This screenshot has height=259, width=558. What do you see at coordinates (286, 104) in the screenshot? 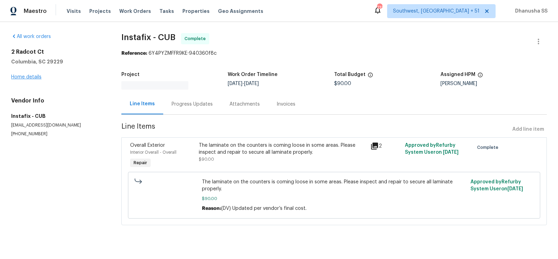
I see `div: Invoices` at bounding box center [286, 104].